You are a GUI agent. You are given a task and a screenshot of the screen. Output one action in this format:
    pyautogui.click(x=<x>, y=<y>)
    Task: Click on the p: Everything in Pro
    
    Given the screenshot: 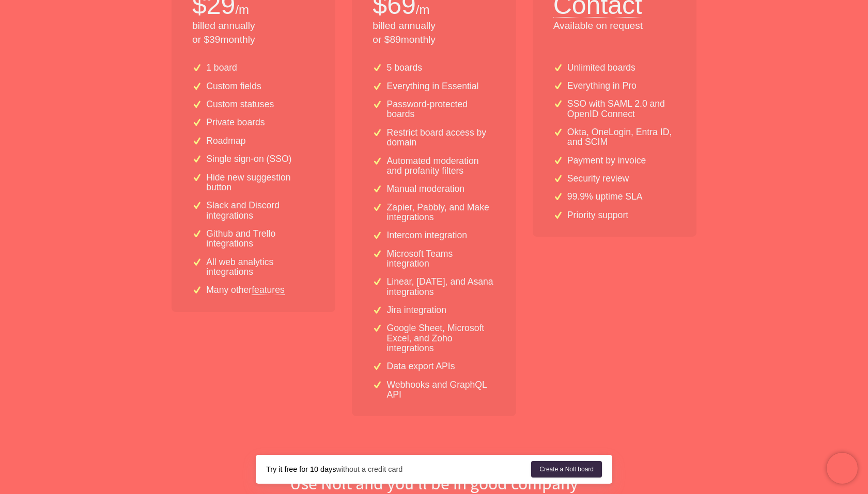 What is the action you would take?
    pyautogui.click(x=602, y=86)
    